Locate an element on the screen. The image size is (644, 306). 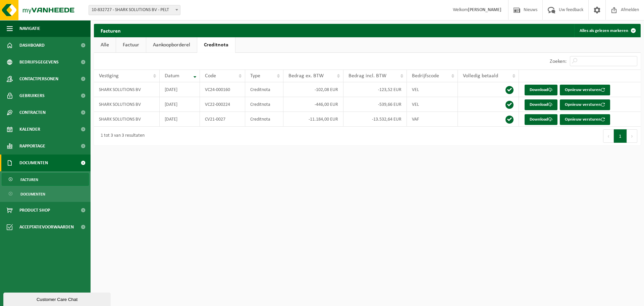
div: 1 tot 3 van 3 resultaten is located at coordinates (121, 136).